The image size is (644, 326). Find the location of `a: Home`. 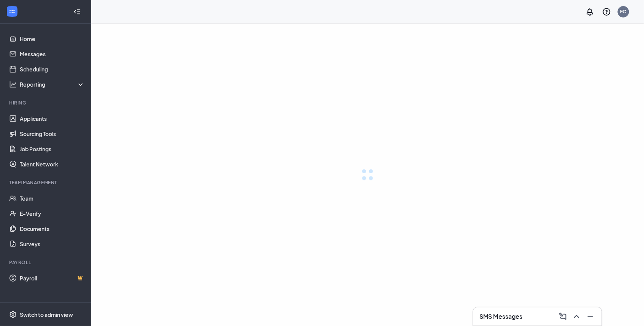

a: Home is located at coordinates (52, 39).